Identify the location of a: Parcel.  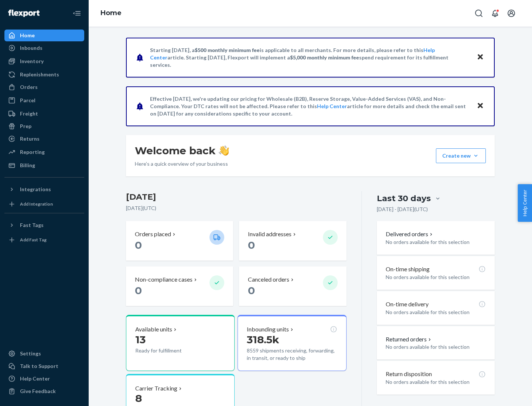
(45, 100).